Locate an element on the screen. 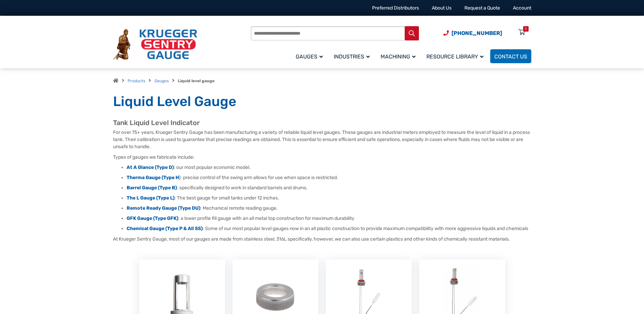  a: Request a Quote is located at coordinates (482, 8).